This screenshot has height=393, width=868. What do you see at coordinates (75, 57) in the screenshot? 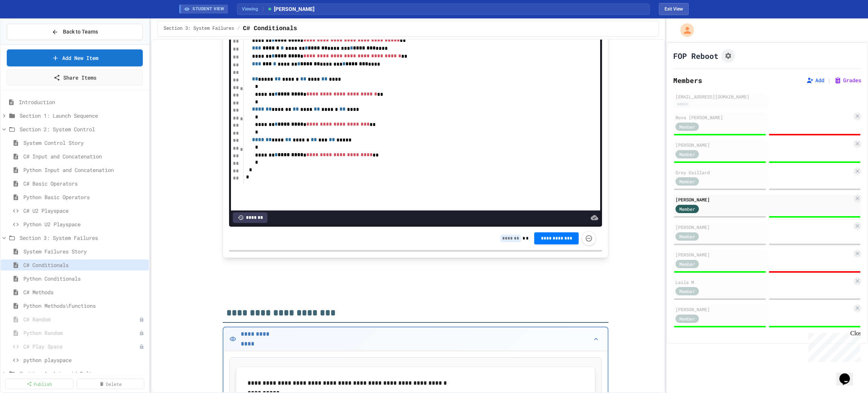
I see `a: Add New Item` at bounding box center [75, 57].